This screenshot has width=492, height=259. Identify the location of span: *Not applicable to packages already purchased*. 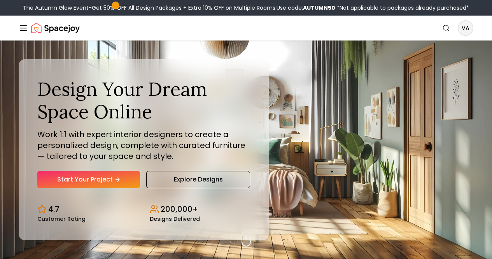
(402, 8).